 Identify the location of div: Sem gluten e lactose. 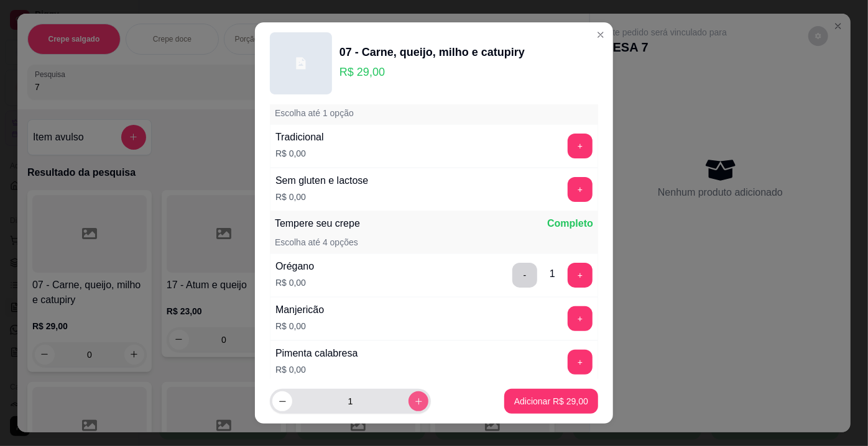
(321, 181).